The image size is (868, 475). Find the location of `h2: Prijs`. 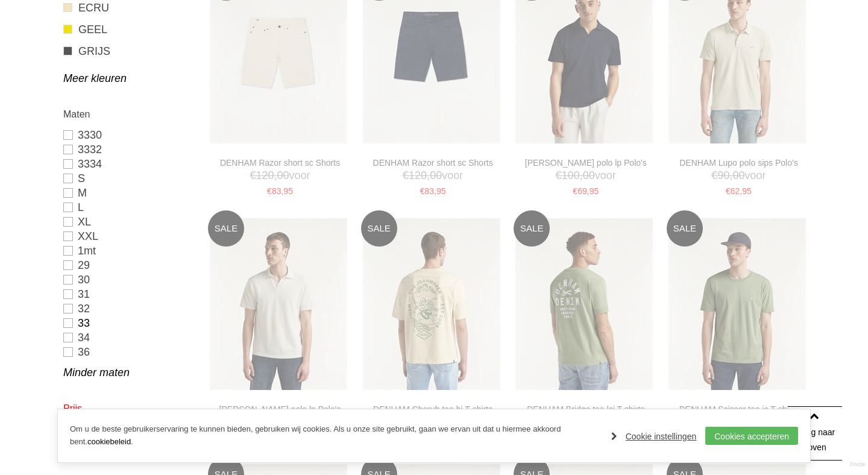

h2: Prijs is located at coordinates (128, 409).